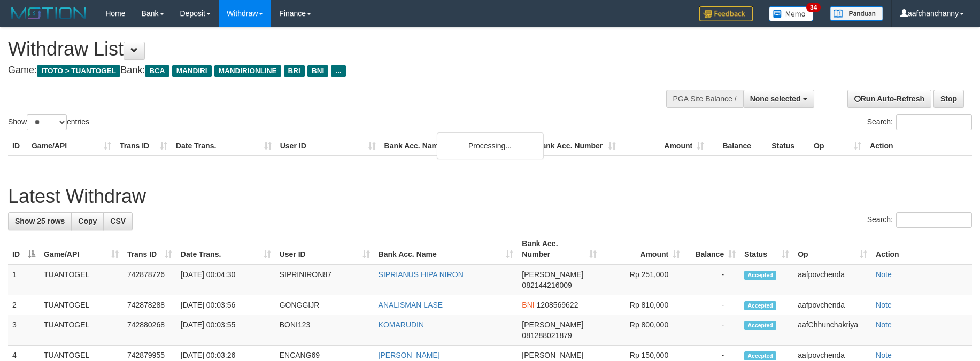 This screenshot has width=980, height=361. Describe the element at coordinates (401, 324) in the screenshot. I see `a: KOMARUDIN` at that location.